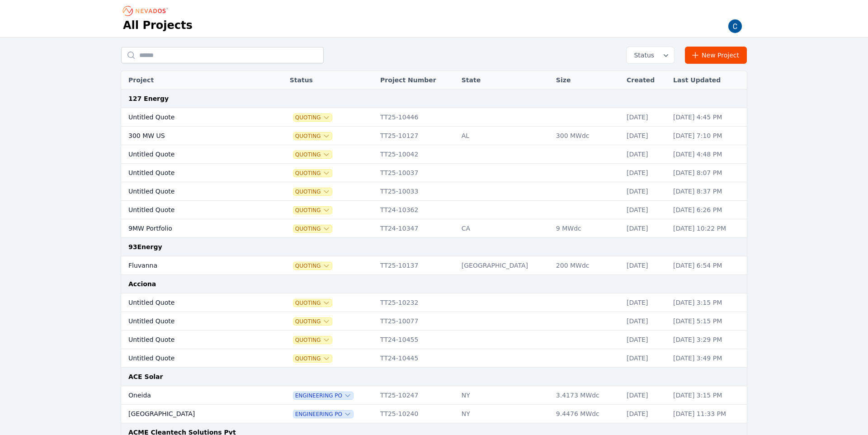  I want to click on td: 9MW Portfolio, so click(191, 229).